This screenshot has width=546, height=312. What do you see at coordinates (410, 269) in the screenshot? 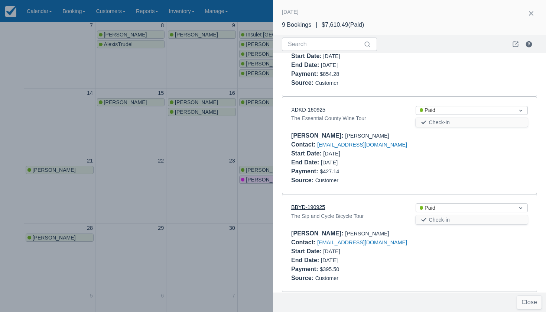
I see `div: $395.50` at bounding box center [410, 269].